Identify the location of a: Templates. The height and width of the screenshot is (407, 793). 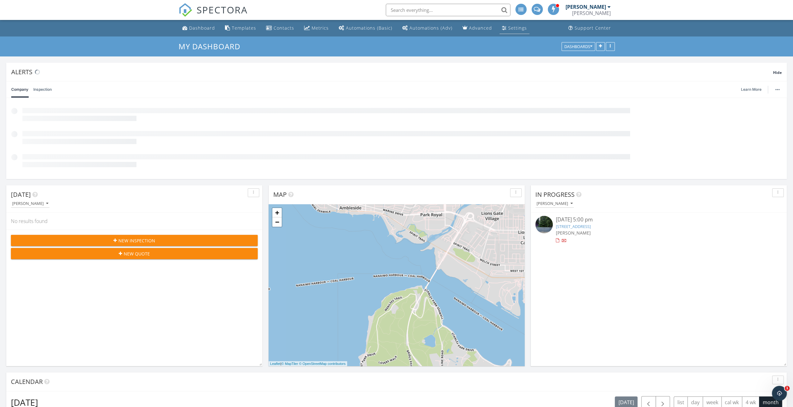
(241, 28).